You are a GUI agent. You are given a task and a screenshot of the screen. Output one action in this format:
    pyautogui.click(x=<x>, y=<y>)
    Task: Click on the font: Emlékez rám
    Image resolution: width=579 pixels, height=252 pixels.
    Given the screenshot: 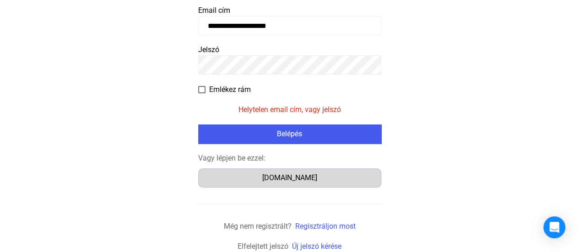 What is the action you would take?
    pyautogui.click(x=230, y=89)
    